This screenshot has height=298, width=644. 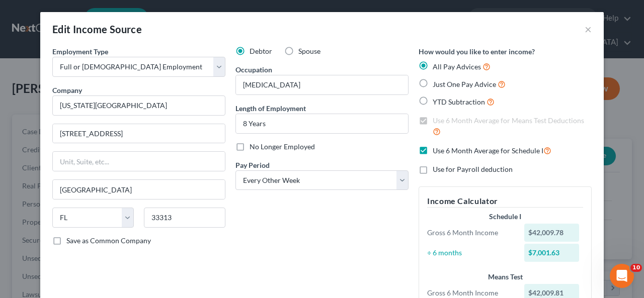 What do you see at coordinates (471, 252) in the screenshot?
I see `div: ÷ 6 months` at bounding box center [471, 252].